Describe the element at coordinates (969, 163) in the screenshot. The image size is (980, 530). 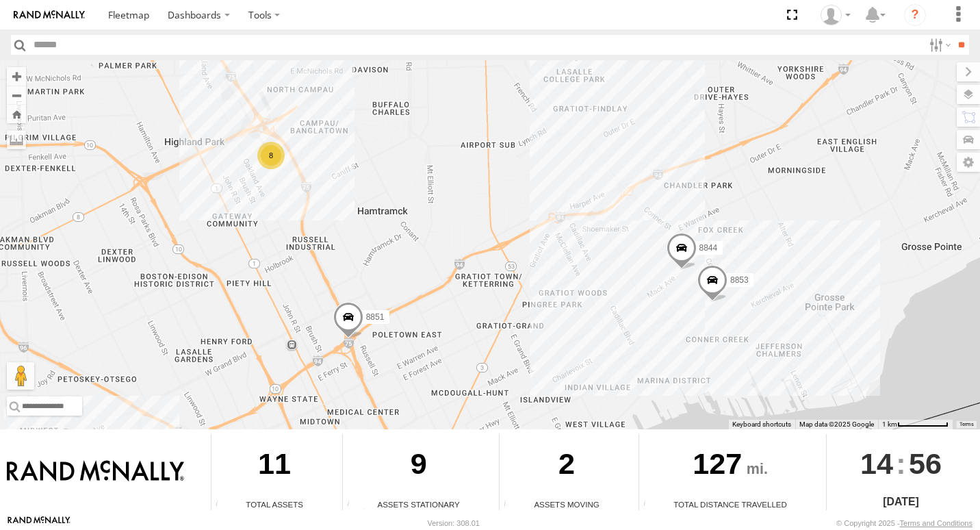
I see `label: Map Settings` at that location.